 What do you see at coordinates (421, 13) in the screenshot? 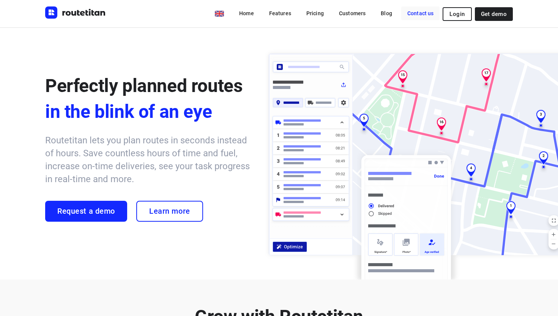
I see `a: Contact us` at bounding box center [421, 13].